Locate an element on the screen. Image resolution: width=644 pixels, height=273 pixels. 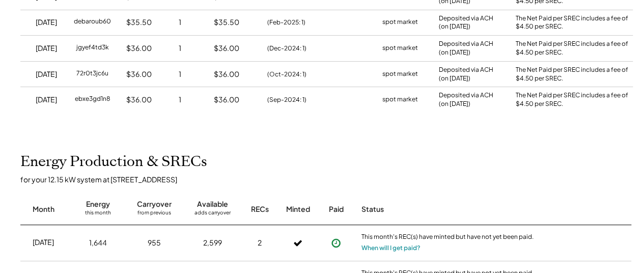
div: 1,644 is located at coordinates (98, 243).